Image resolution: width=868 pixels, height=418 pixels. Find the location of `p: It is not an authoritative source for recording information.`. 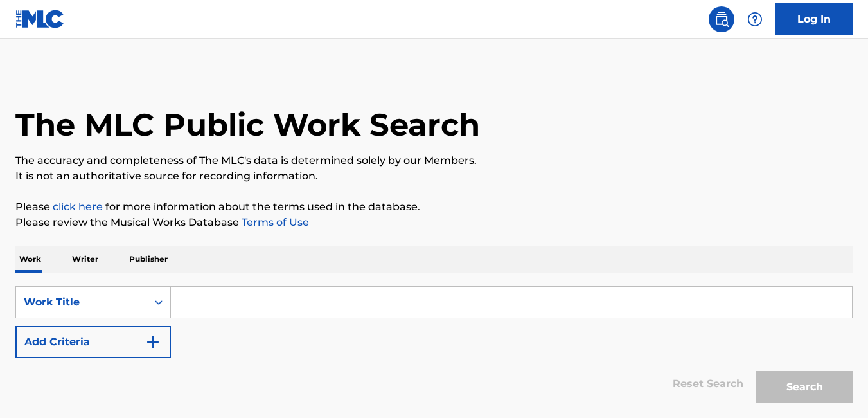

p: It is not an authoritative source for recording information. is located at coordinates (434, 176).